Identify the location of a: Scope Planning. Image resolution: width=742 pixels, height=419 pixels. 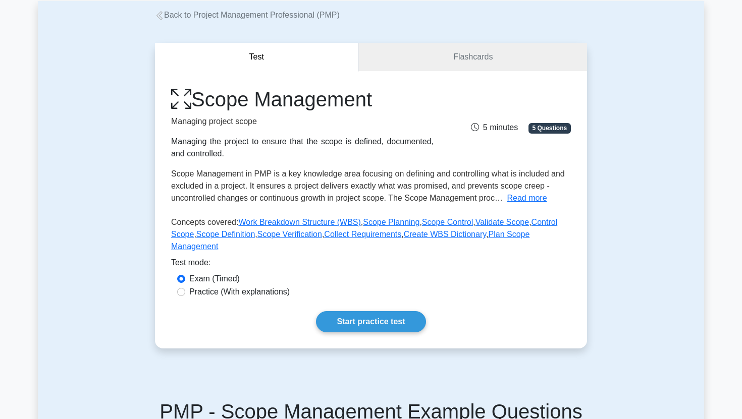
(391, 222).